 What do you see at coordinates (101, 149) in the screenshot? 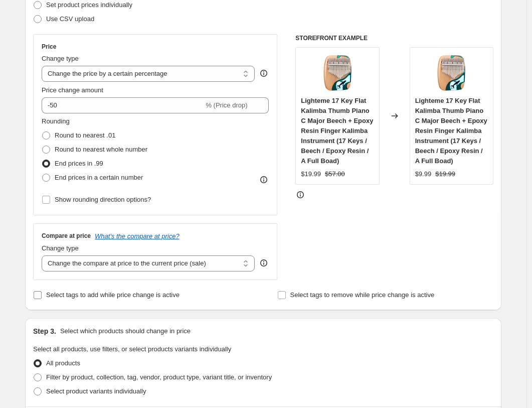
I see `span: Round to nearest whole number` at bounding box center [101, 149].